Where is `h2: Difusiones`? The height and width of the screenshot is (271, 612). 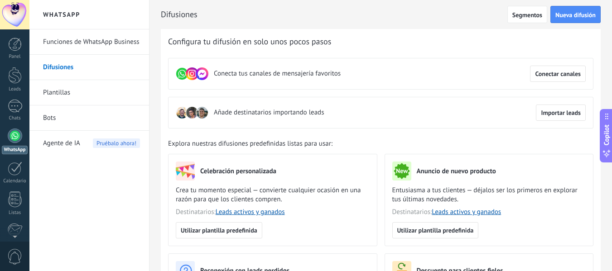 h2: Difusiones is located at coordinates (334, 14).